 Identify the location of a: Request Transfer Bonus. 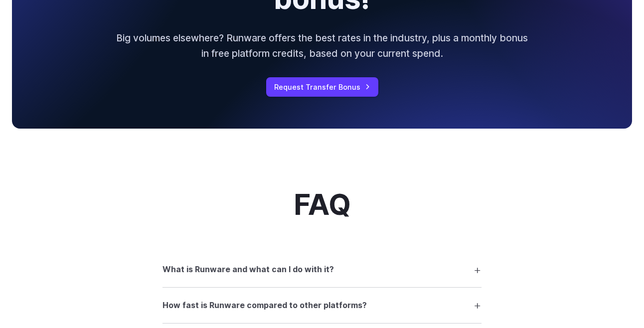
(322, 87).